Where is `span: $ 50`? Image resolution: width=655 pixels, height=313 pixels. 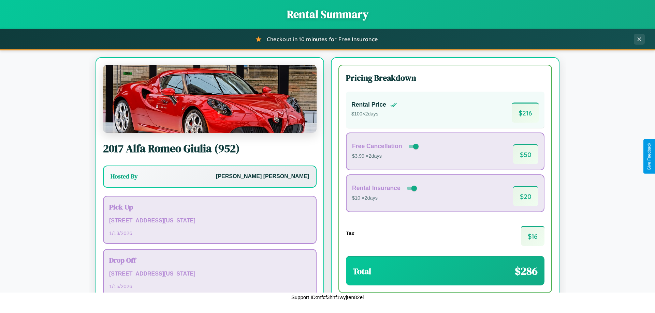 span: $ 50 is located at coordinates (526, 154).